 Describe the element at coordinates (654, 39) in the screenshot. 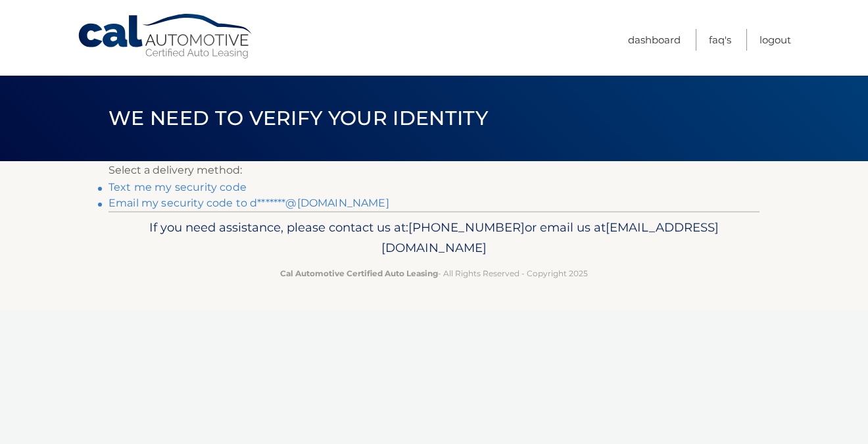

I see `a: Dashboard` at that location.